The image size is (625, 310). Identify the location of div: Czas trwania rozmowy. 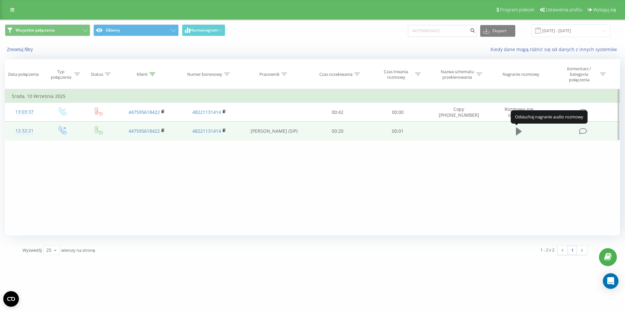
(396, 75).